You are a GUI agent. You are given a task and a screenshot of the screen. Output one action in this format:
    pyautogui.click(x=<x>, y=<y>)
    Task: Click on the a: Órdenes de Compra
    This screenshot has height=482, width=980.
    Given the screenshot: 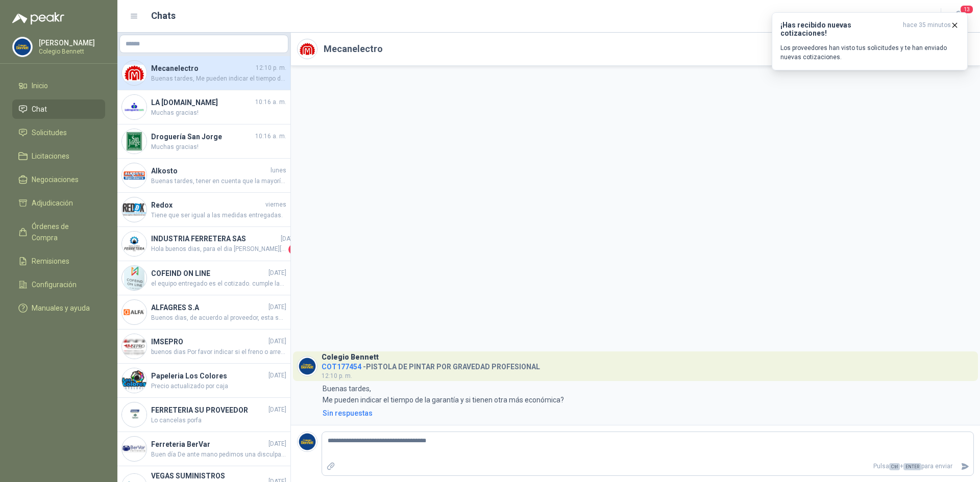 What is the action you would take?
    pyautogui.click(x=59, y=232)
    